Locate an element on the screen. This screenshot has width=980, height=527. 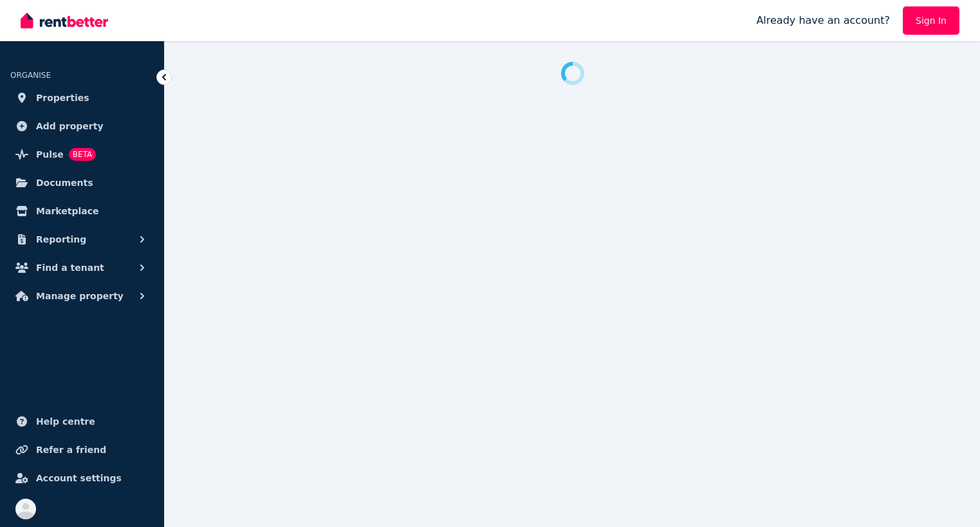
span: BETA is located at coordinates (82, 155).